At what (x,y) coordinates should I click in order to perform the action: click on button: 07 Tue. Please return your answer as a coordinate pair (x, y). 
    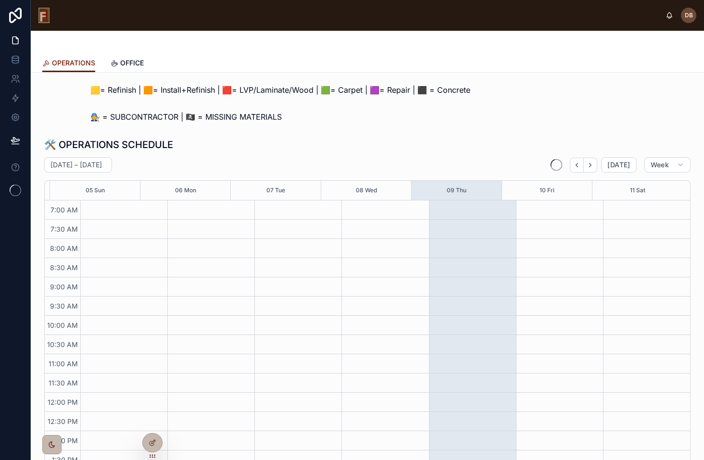
    Looking at the image, I should click on (275, 190).